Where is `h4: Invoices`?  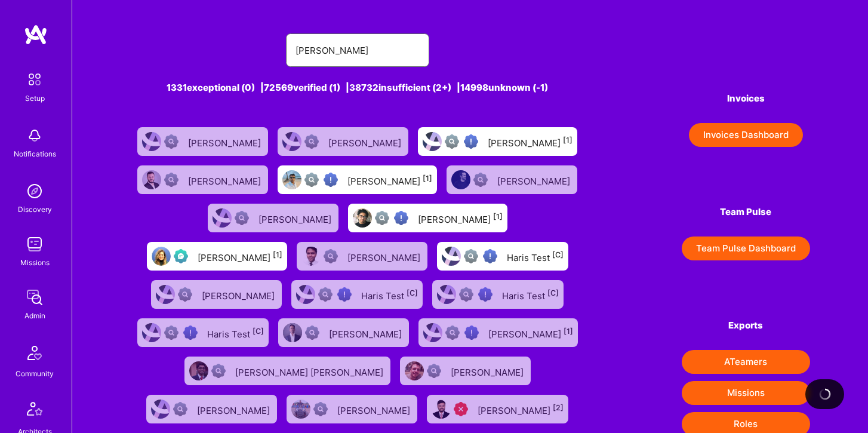 h4: Invoices is located at coordinates (746, 99).